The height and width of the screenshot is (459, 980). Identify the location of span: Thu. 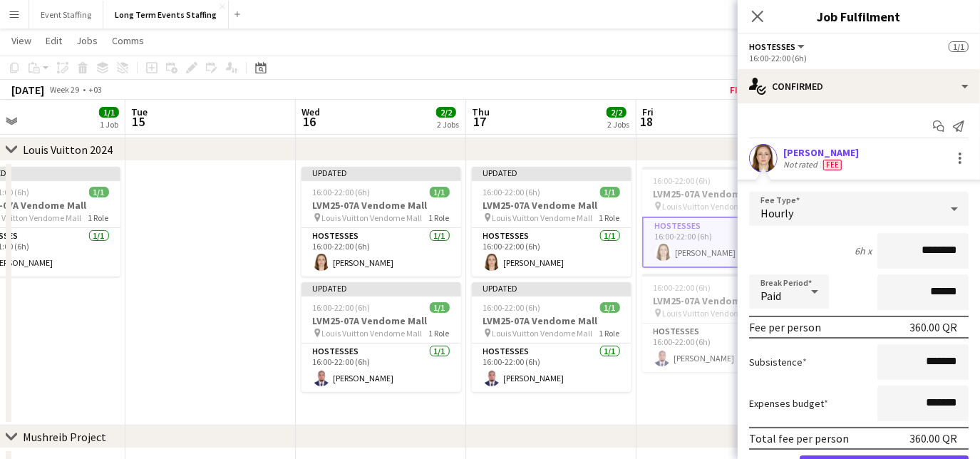
(480, 112).